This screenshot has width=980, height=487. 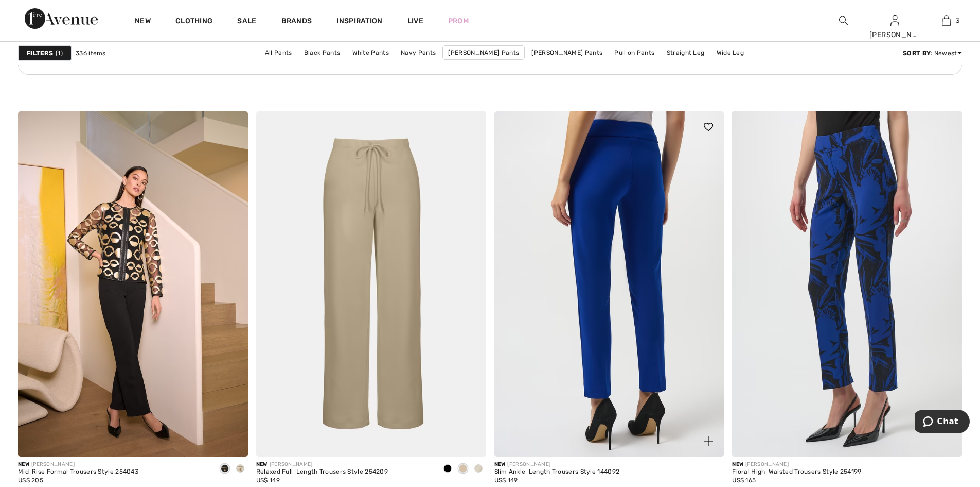 What do you see at coordinates (458, 20) in the screenshot?
I see `a: Prom` at bounding box center [458, 20].